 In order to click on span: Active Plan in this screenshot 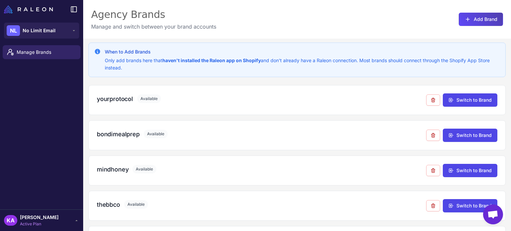, I will do `click(39, 224)`.